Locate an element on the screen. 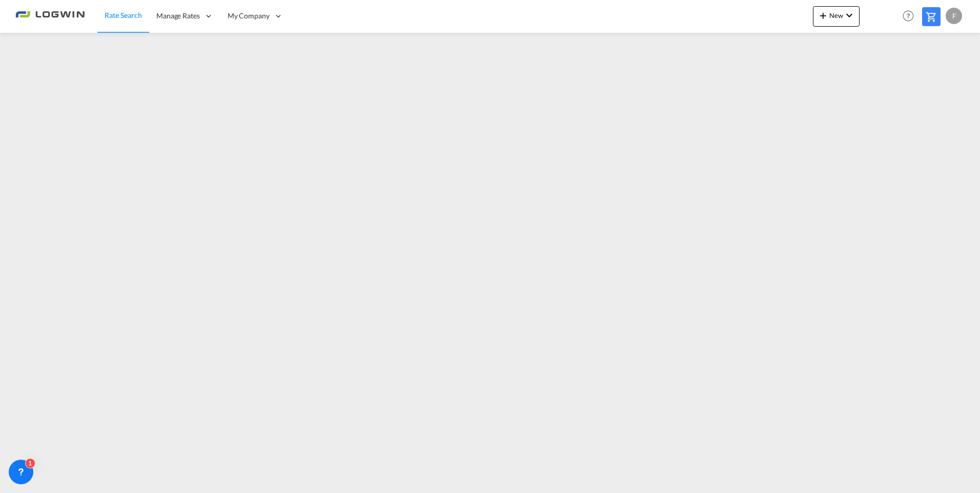  span: New is located at coordinates (835, 16).